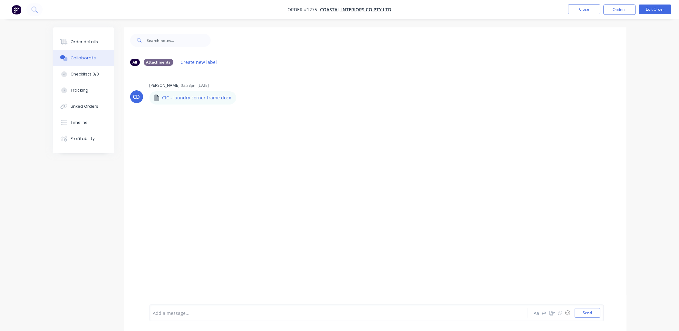  I want to click on div: Timeline, so click(79, 122).